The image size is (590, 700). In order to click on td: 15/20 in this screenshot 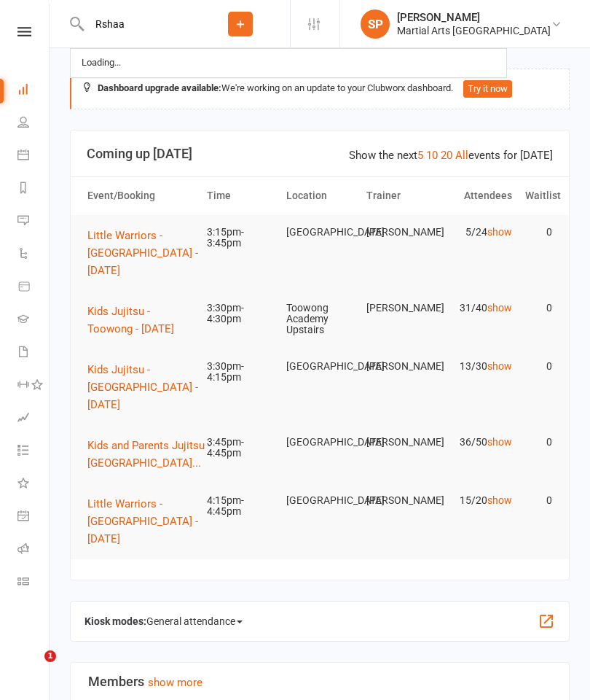, I will do `click(479, 500)`.